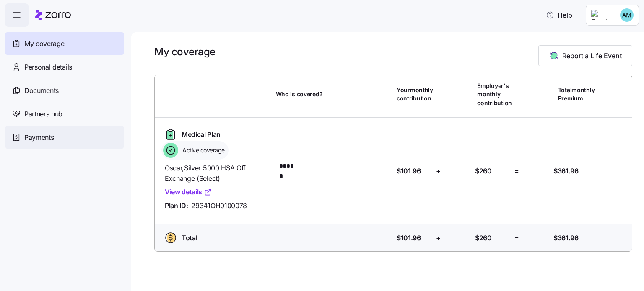 The image size is (644, 291). Describe the element at coordinates (414, 94) in the screenshot. I see `span: Your monthly contribution` at that location.